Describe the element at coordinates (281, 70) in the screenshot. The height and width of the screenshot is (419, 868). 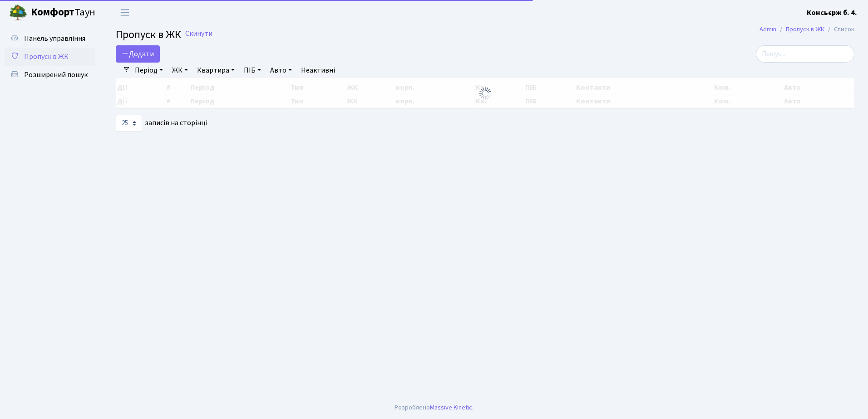
I see `a: Авто` at that location.